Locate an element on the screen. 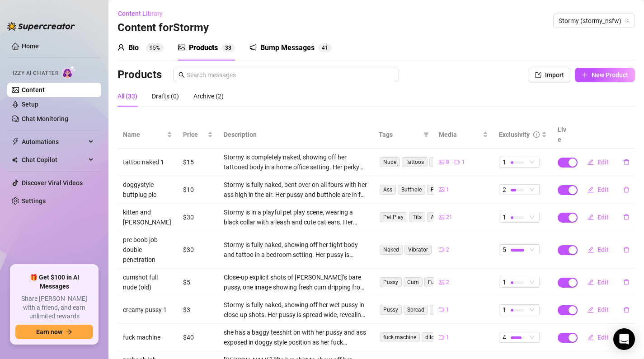 The width and height of the screenshot is (644, 359). div: Bump Messages is located at coordinates (287, 48).